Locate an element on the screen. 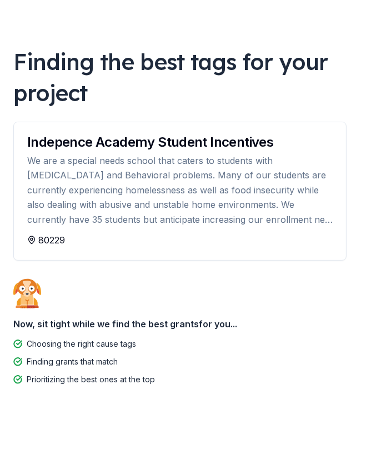  div: Indepence Academy Student Incentives is located at coordinates (180, 142).